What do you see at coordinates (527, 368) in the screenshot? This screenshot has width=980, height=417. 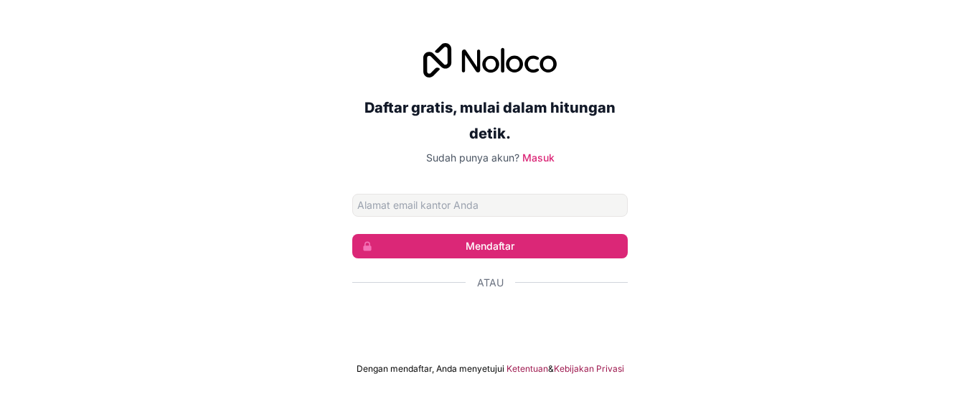 I see `a: Ketentuan` at bounding box center [527, 368].